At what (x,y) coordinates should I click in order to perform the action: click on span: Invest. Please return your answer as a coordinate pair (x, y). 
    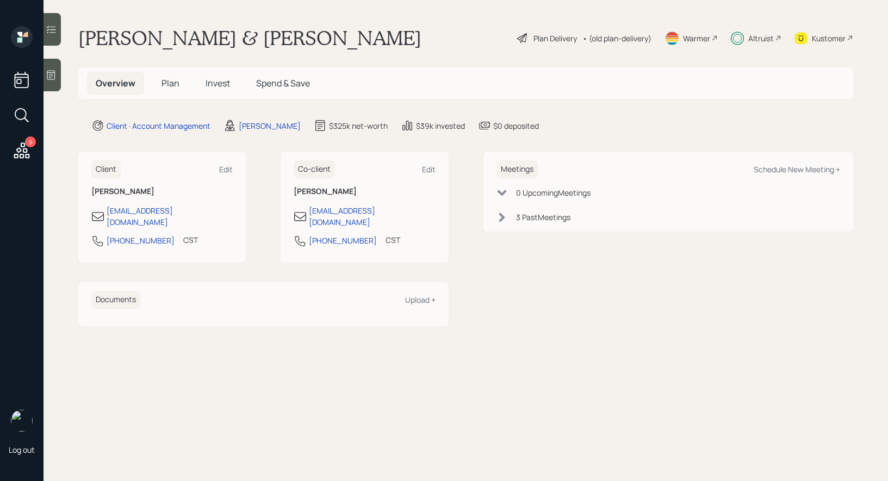
    Looking at the image, I should click on (218, 83).